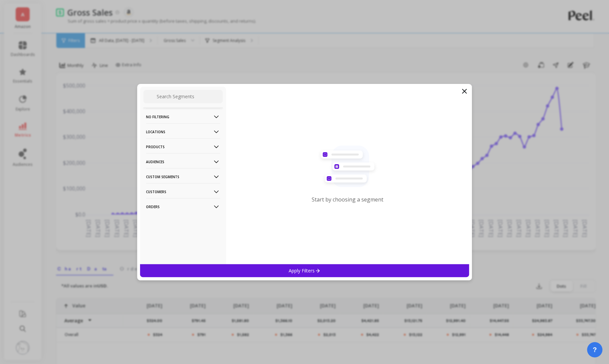 The height and width of the screenshot is (364, 609). I want to click on p: Custom Segments, so click(183, 176).